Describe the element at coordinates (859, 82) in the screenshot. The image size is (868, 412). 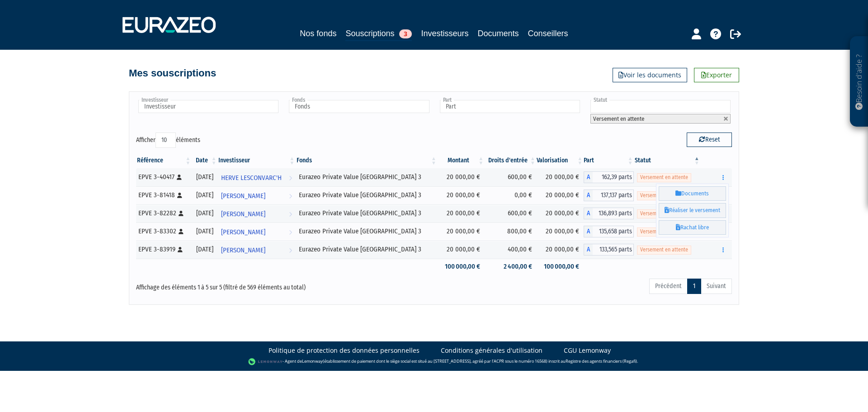
I see `p: Besoin d'aide ?` at that location.